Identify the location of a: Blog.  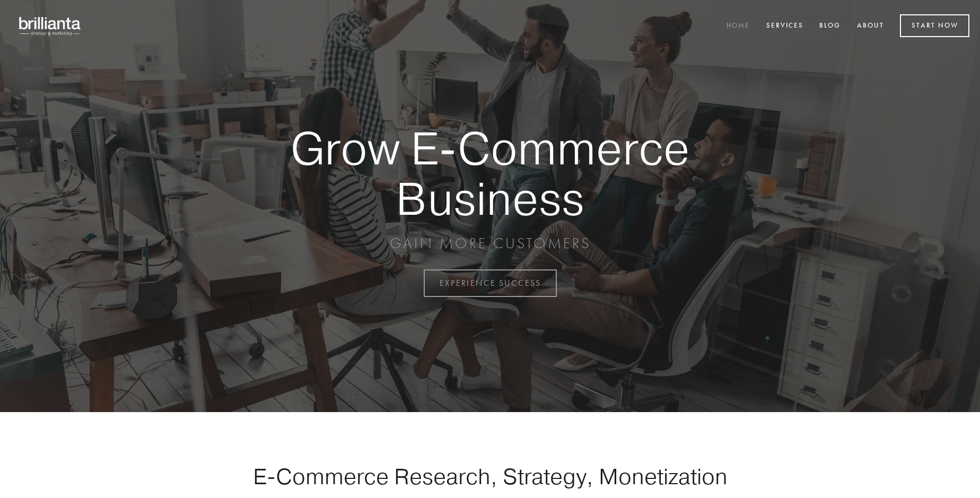
(830, 26).